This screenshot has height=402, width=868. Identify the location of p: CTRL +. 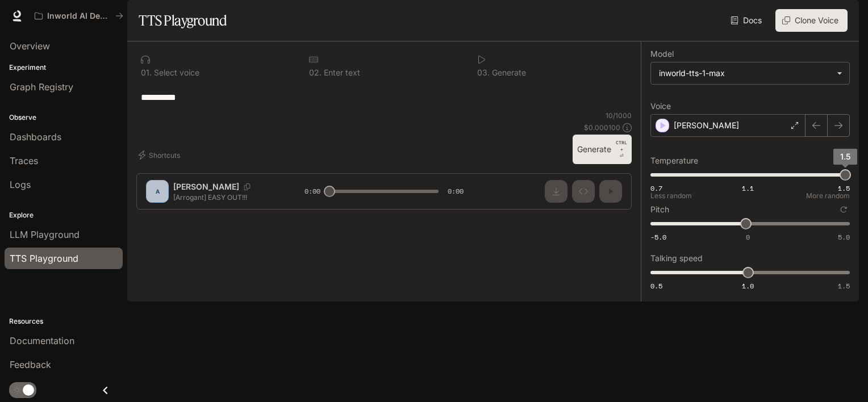
(621, 146).